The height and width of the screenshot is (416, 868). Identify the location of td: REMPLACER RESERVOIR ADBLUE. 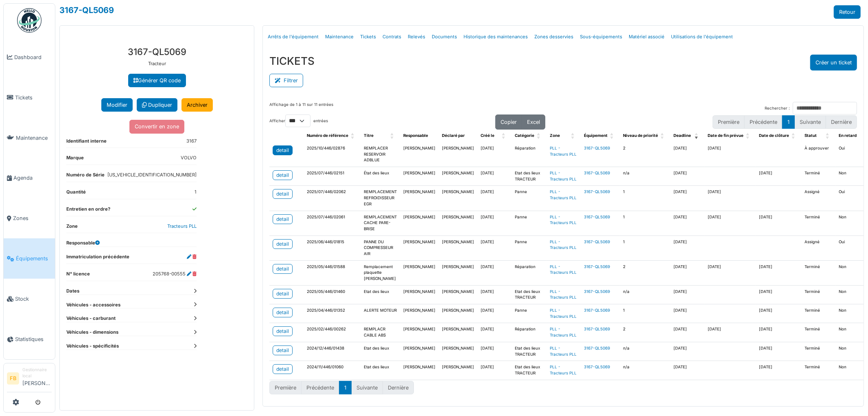
(380, 154).